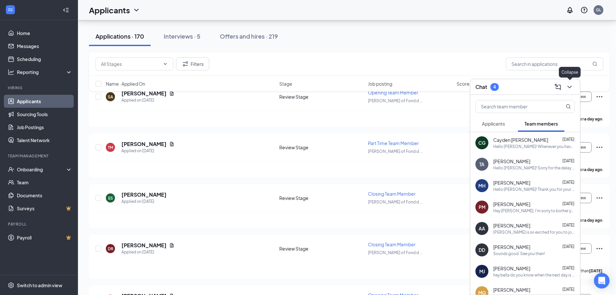  What do you see at coordinates (380, 84) in the screenshot?
I see `span: Job posting` at bounding box center [380, 84].